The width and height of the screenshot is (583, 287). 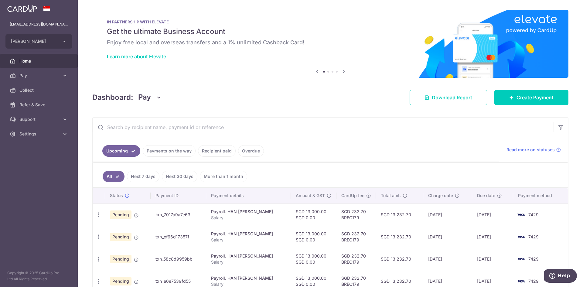 I want to click on img: CardUp, so click(x=22, y=9).